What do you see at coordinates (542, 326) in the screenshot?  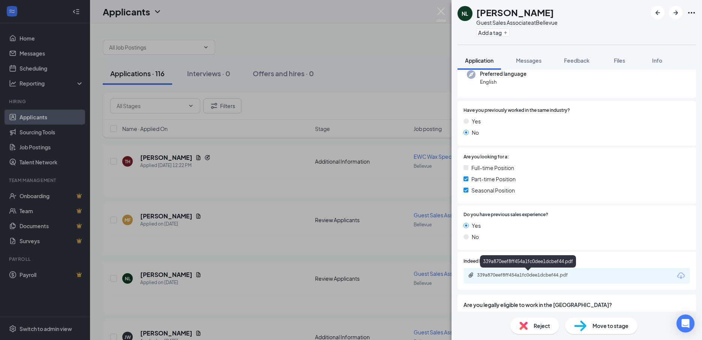 I see `span: Reject` at bounding box center [542, 326].